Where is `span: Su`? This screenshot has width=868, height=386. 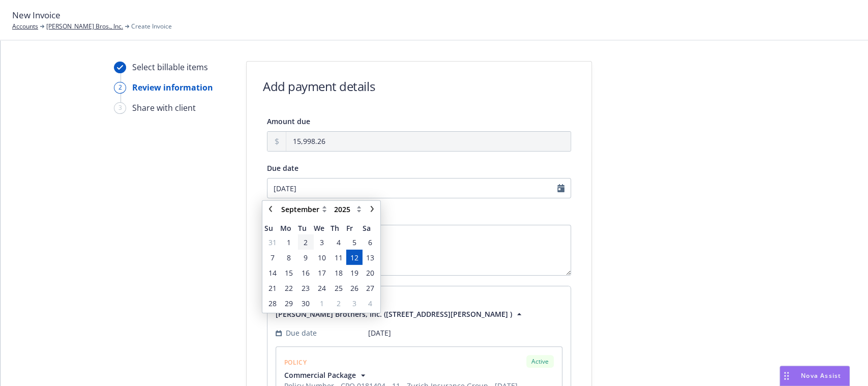
span: Su is located at coordinates (272, 228).